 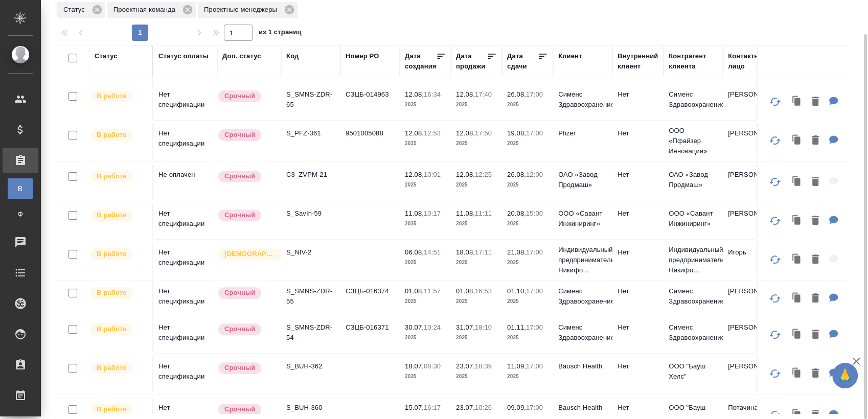 I want to click on p: 19.08,, so click(x=516, y=133).